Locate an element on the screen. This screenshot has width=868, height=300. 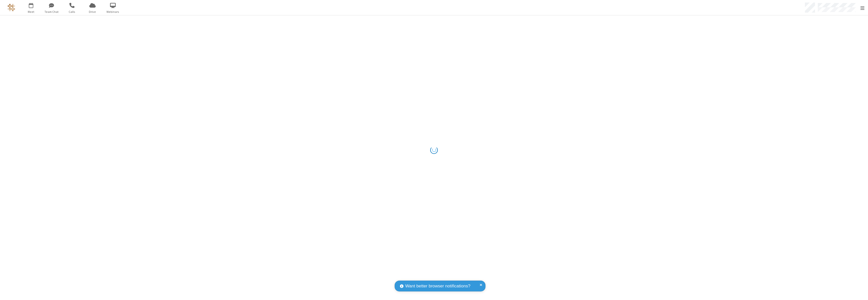
span: Drive is located at coordinates (92, 12).